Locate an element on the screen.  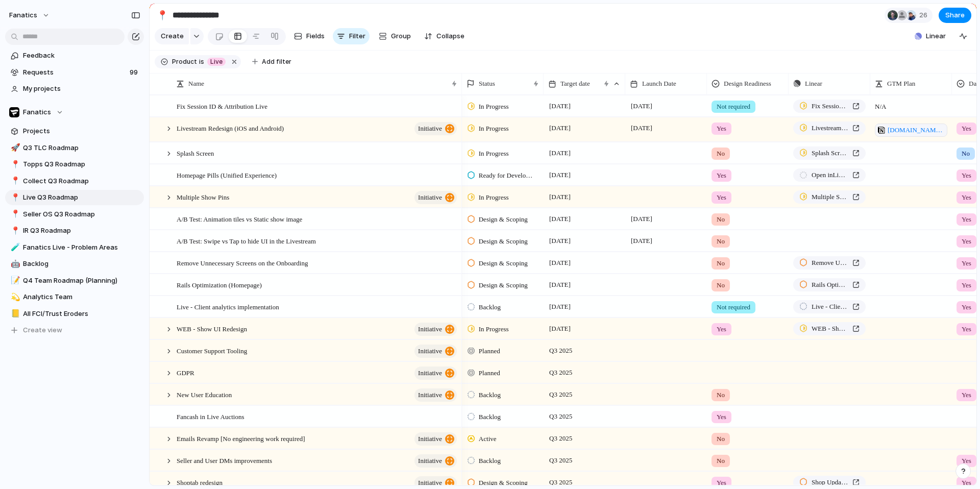
span: Shop Updates to Account for SellerOS Listing Creation is located at coordinates (830, 482).